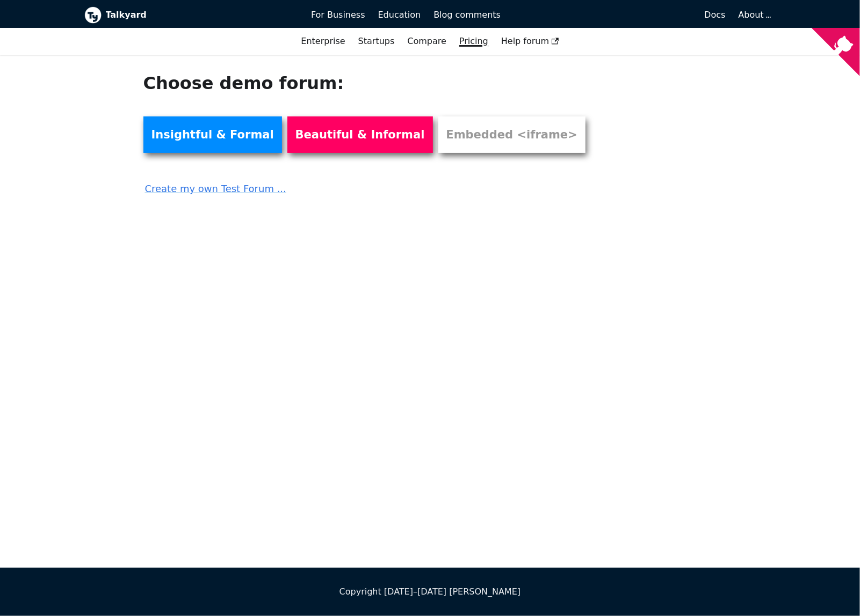  I want to click on a: Compare, so click(426, 41).